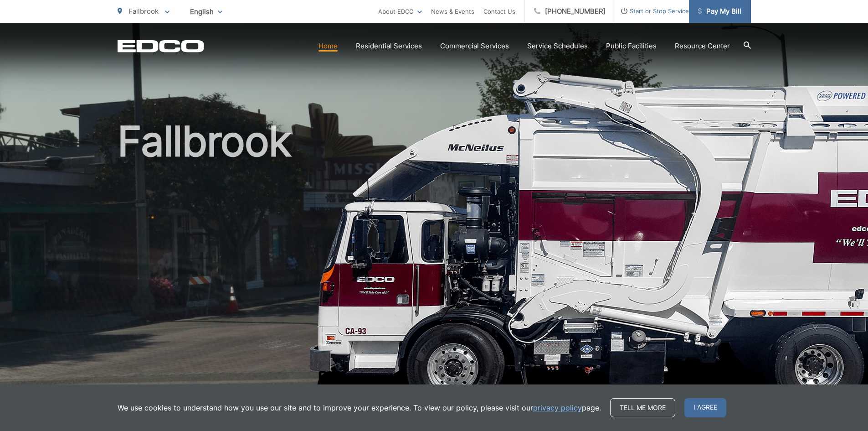  Describe the element at coordinates (206, 11) in the screenshot. I see `span: English` at that location.